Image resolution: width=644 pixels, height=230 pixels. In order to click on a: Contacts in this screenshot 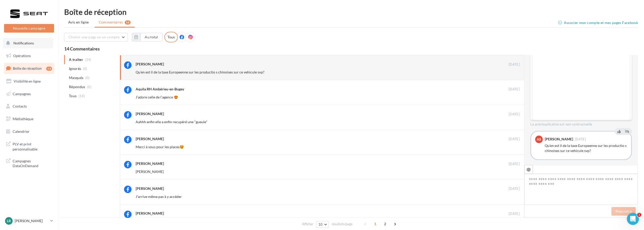, I will do `click(29, 106)`.